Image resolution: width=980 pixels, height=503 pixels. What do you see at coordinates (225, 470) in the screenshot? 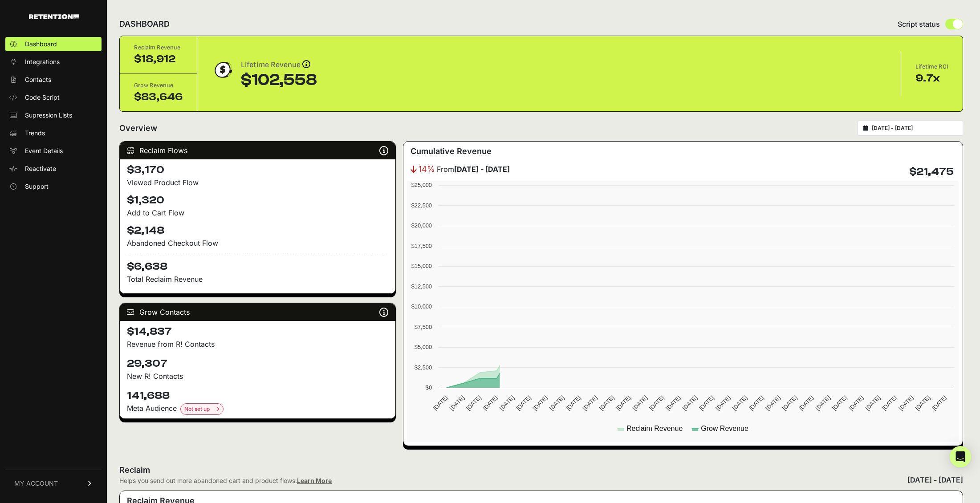
I see `h2: Reclaim` at bounding box center [225, 470].